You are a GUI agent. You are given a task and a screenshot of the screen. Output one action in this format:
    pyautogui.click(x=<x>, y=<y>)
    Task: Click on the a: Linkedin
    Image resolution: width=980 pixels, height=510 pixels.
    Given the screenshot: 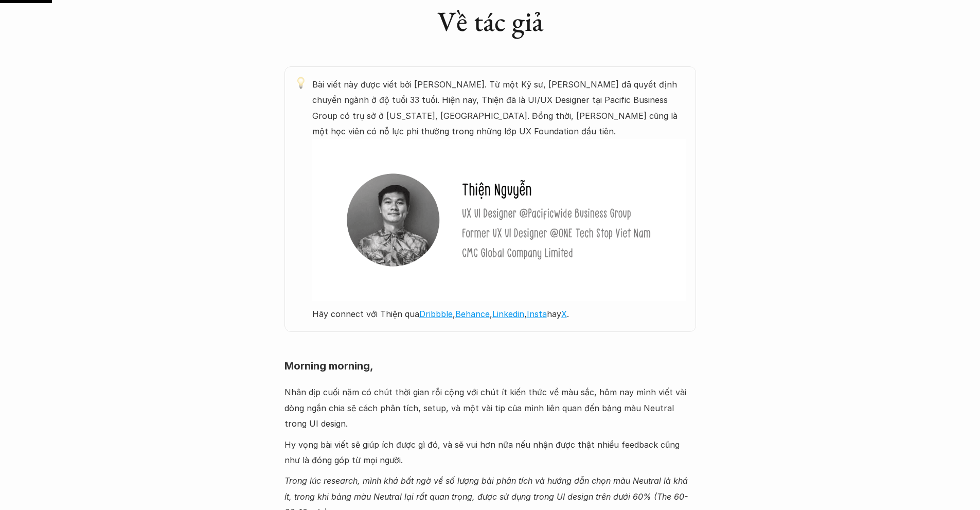 What is the action you would take?
    pyautogui.click(x=508, y=313)
    